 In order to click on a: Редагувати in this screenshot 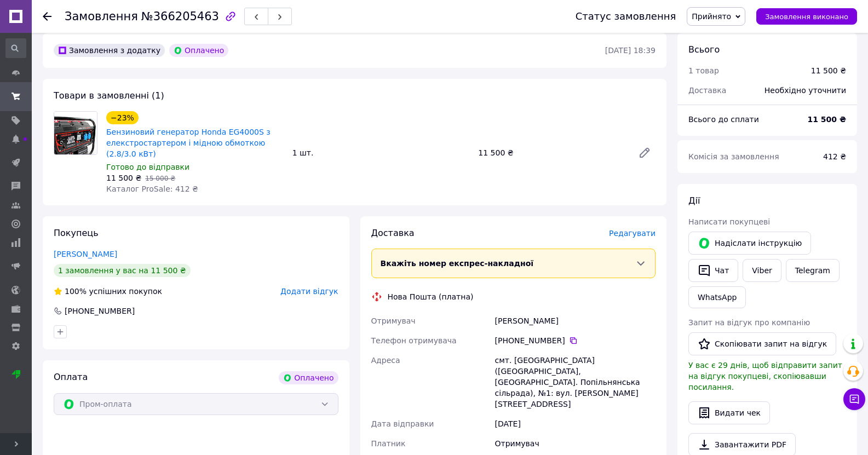, I will do `click(645, 153)`.